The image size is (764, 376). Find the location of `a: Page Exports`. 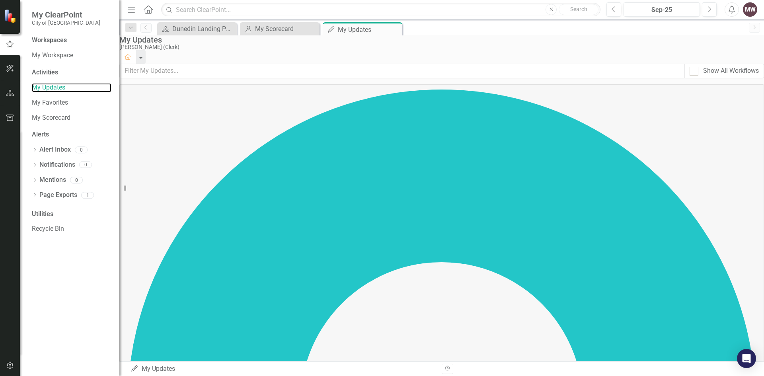

a: Page Exports is located at coordinates (58, 195).